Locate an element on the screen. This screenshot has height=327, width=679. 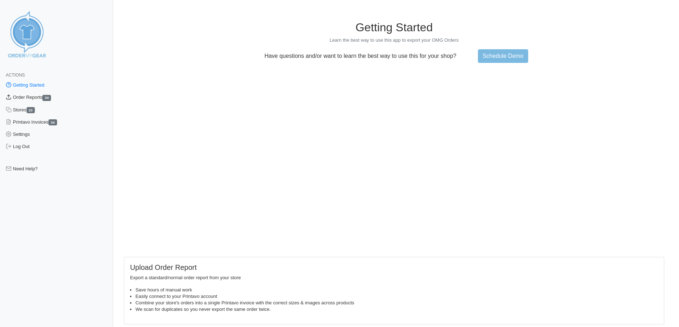
h1: Getting Started is located at coordinates (394, 27).